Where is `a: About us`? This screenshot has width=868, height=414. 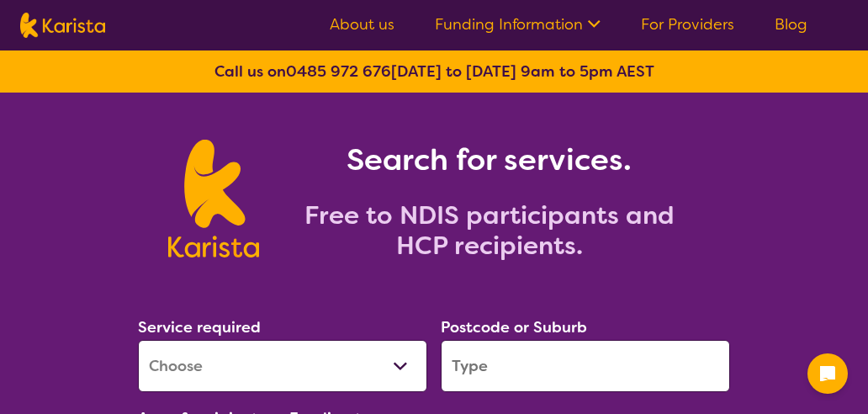 a: About us is located at coordinates (362, 24).